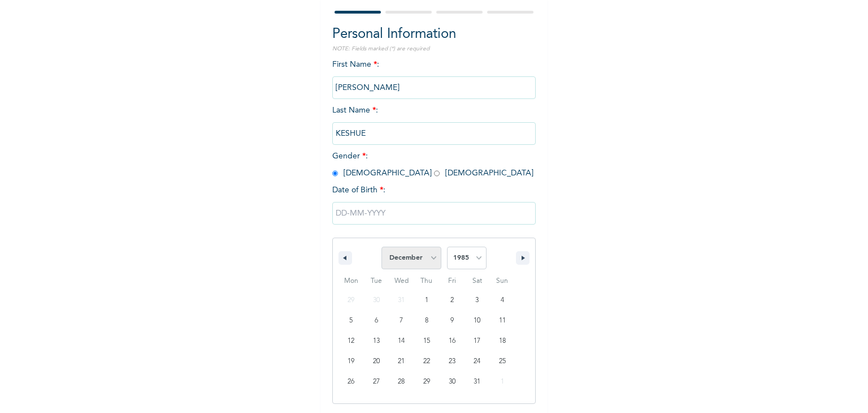  Describe the element at coordinates (376, 382) in the screenshot. I see `span: 27` at that location.